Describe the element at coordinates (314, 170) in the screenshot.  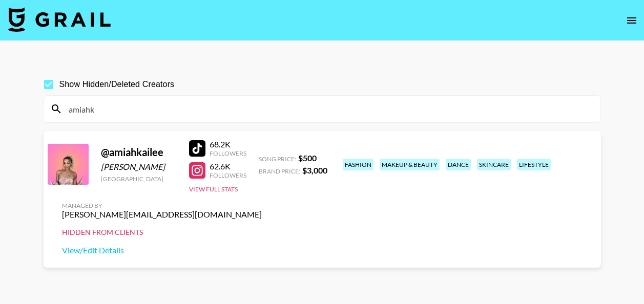
I see `strong: $ 3,000` at that location.